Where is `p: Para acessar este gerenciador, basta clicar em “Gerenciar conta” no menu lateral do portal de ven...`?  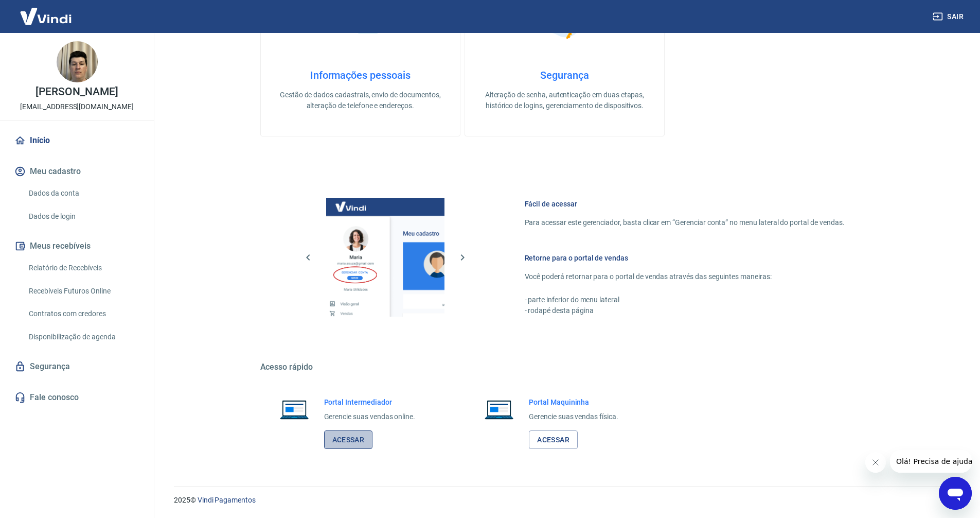 p: Para acessar este gerenciador, basta clicar em “Gerenciar conta” no menu lateral do portal de ven... is located at coordinates (685, 222).